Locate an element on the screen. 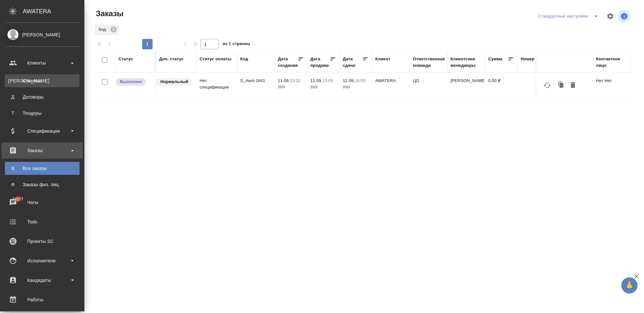 Image resolution: width=644 pixels, height=313 pixels. p: 13:02 is located at coordinates (295, 80).